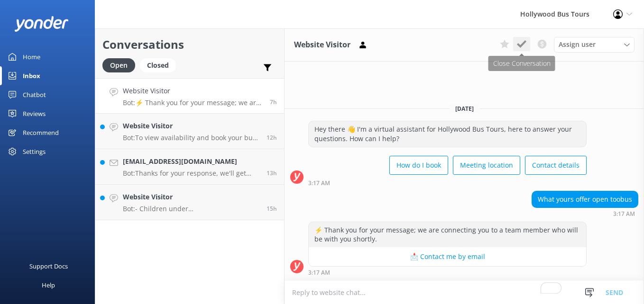 This screenshot has width=644, height=304. Describe the element at coordinates (49, 266) in the screenshot. I see `div: Support Docs` at that location.